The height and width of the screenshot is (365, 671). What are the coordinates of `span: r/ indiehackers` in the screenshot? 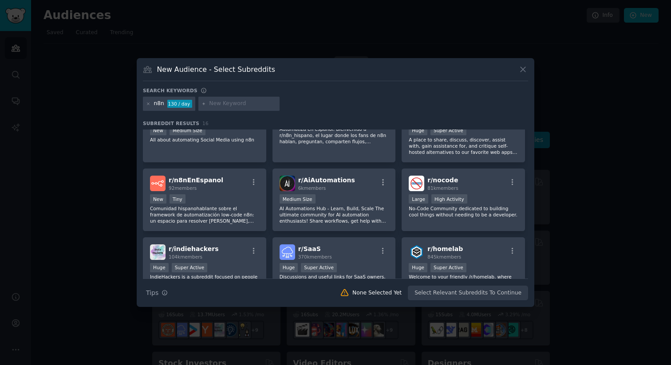 It's located at (194, 249).